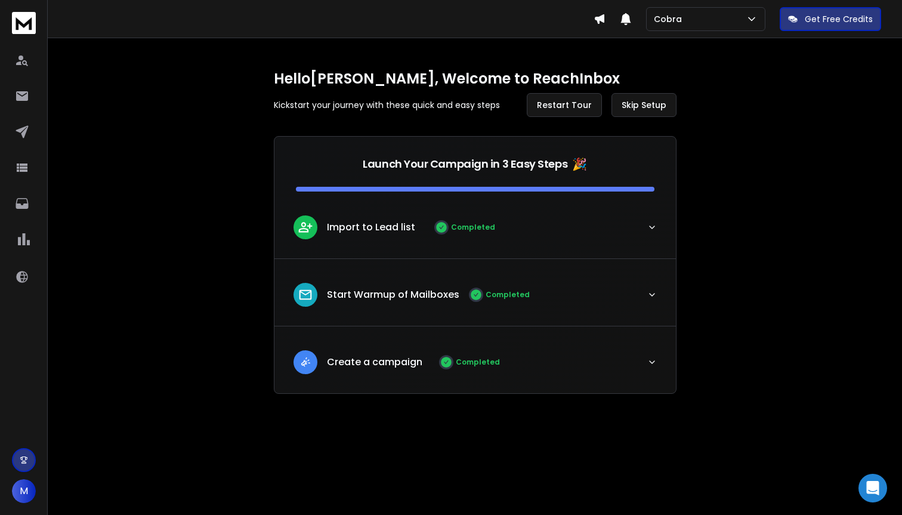  What do you see at coordinates (872, 488) in the screenshot?
I see `div: Open Intercom Messenger` at bounding box center [872, 488].